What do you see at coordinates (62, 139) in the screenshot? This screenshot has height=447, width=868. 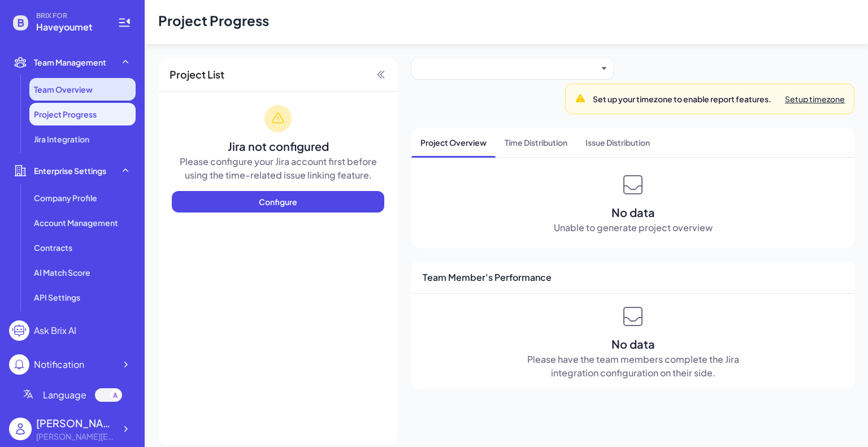 I see `span: Jira Integration` at bounding box center [62, 139].